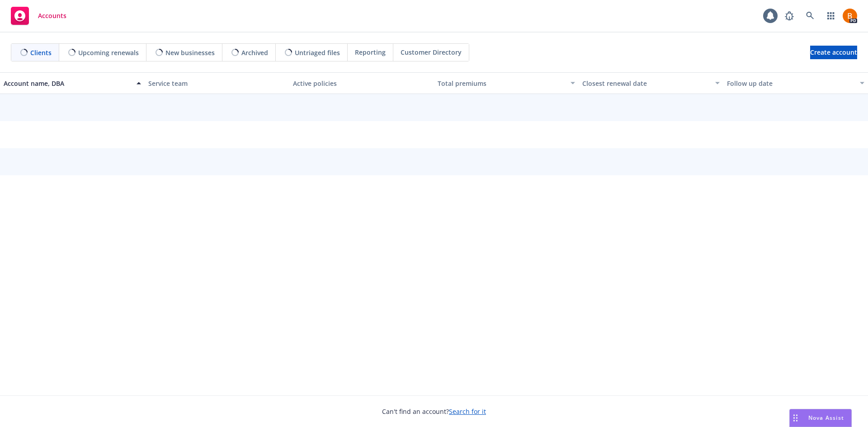 This screenshot has height=427, width=868. Describe the element at coordinates (646, 83) in the screenshot. I see `div: Closest renewal date` at that location.